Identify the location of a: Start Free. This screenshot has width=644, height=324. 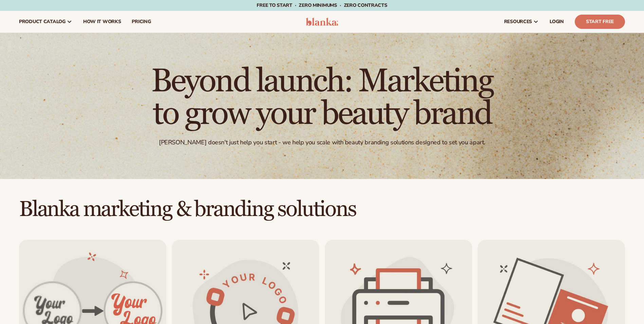
(600, 22).